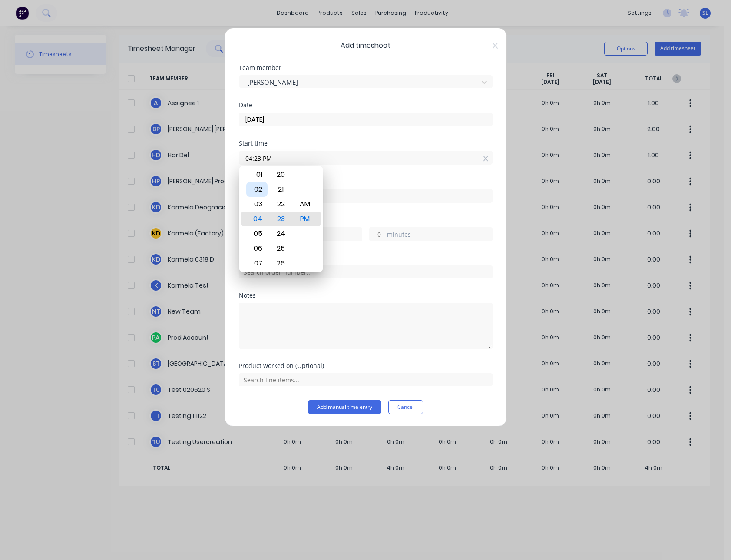 Image resolution: width=731 pixels, height=560 pixels. What do you see at coordinates (366, 380) in the screenshot?
I see `input: Search line items...` at bounding box center [366, 380].